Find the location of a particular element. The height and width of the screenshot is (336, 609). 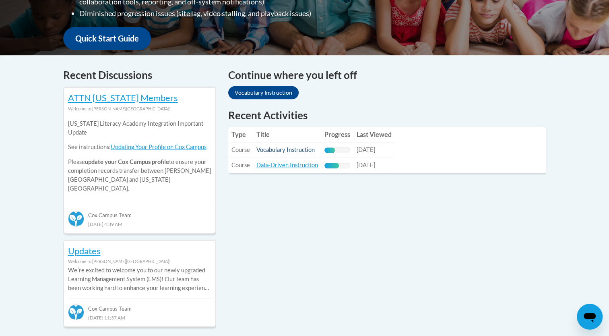

b: update your Cox Campus profile is located at coordinates (127, 161).